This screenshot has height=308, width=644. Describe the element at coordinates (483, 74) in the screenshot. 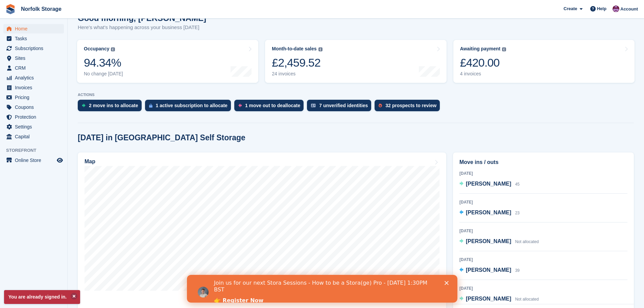

I see `div: 4 invoices` at that location.